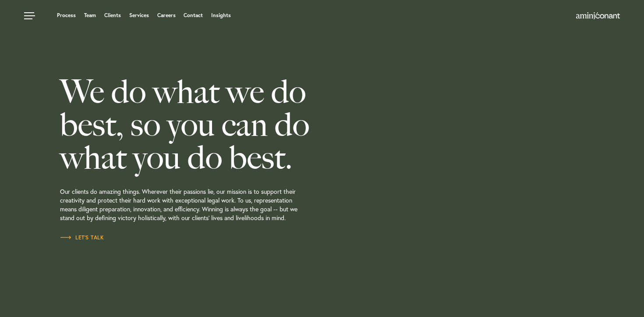 The image size is (644, 317). What do you see at coordinates (82, 237) in the screenshot?
I see `span: Let’s Talk` at bounding box center [82, 237].